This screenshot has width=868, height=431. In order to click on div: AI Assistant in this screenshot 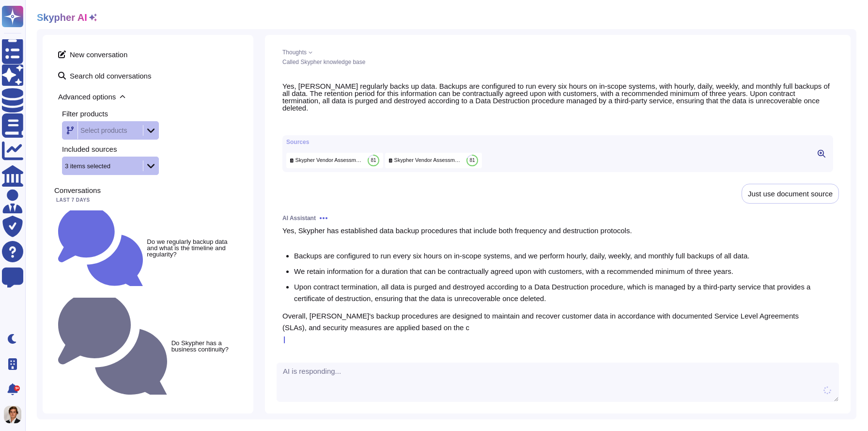, I will do `click(558, 218)`.